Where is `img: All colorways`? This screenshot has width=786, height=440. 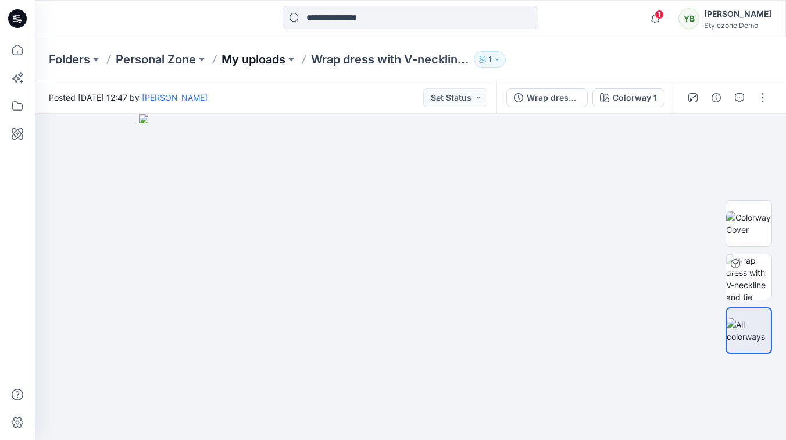
img: All colorways is located at coordinates (749, 330).